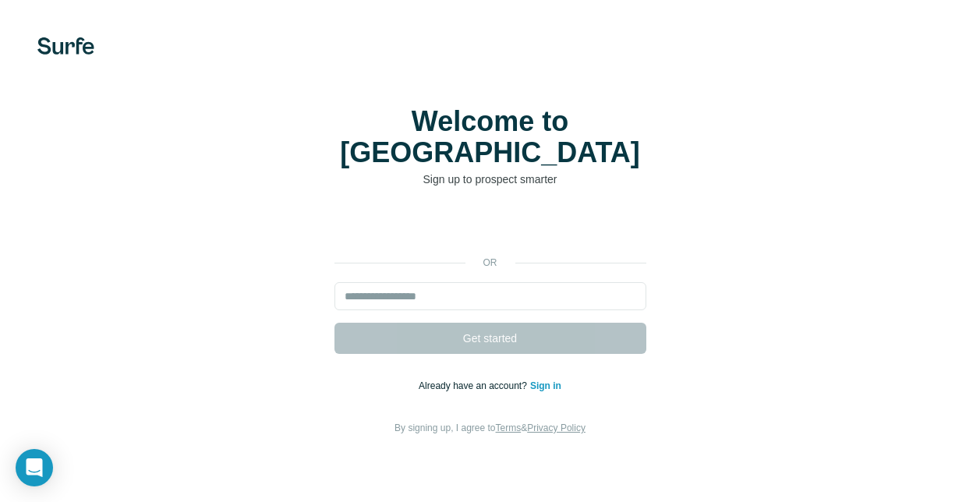 The height and width of the screenshot is (502, 980). I want to click on p: or, so click(491, 263).